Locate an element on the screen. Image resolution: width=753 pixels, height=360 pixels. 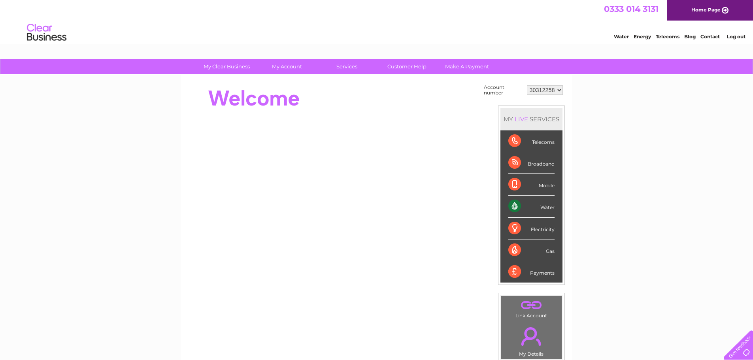
div: Water is located at coordinates (531, 206).